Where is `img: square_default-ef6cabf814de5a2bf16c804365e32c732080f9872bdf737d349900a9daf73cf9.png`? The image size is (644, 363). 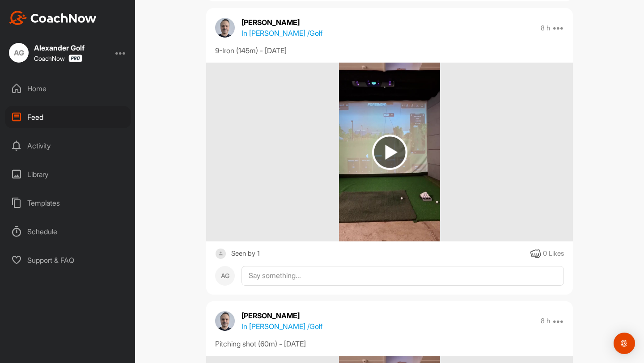 img: square_default-ef6cabf814de5a2bf16c804365e32c732080f9872bdf737d349900a9daf73cf9.png is located at coordinates (221, 253).